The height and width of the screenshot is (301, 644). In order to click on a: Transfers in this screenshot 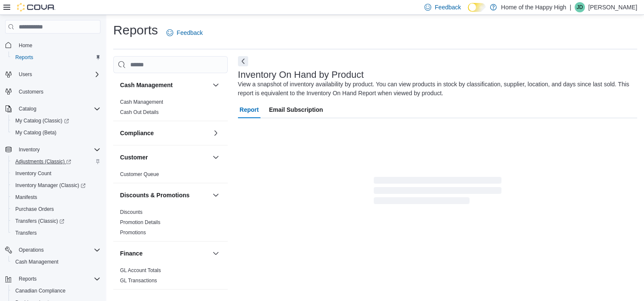, I will do `click(26, 233)`.